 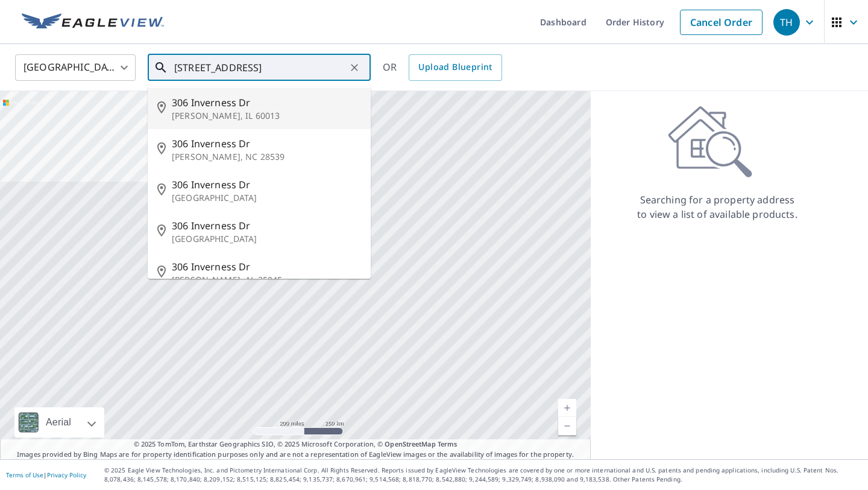 I want to click on a: Upload Blueprint, so click(x=455, y=68).